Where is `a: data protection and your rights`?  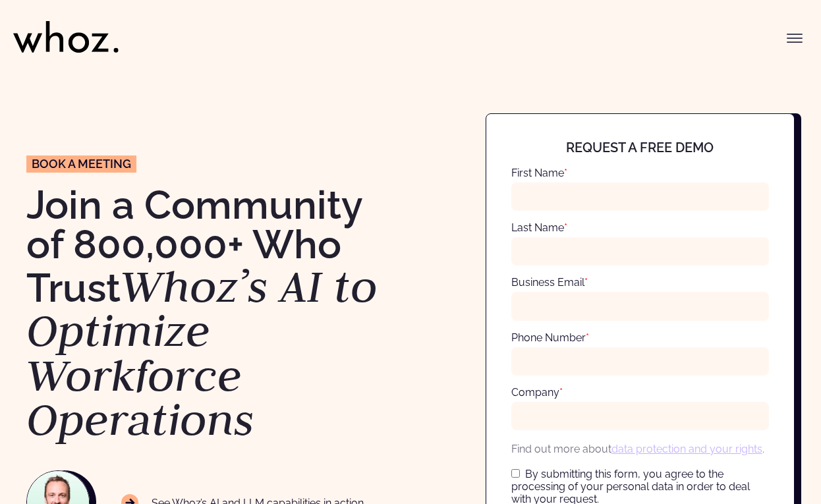 a: data protection and your rights is located at coordinates (686, 448).